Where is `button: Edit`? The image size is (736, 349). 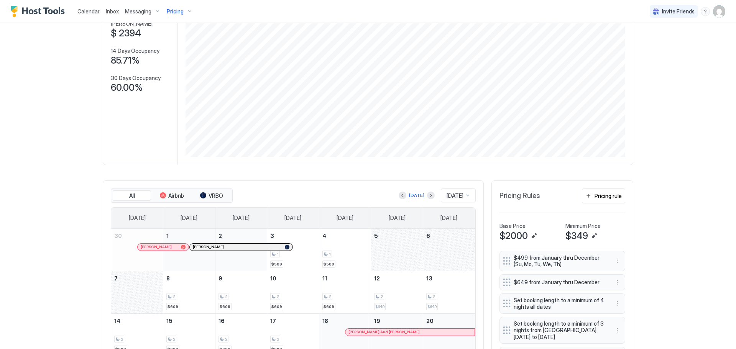
button: Edit is located at coordinates (594, 236).